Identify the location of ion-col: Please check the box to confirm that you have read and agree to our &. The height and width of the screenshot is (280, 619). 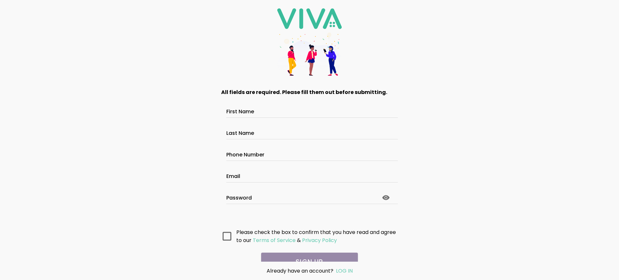
(317, 237).